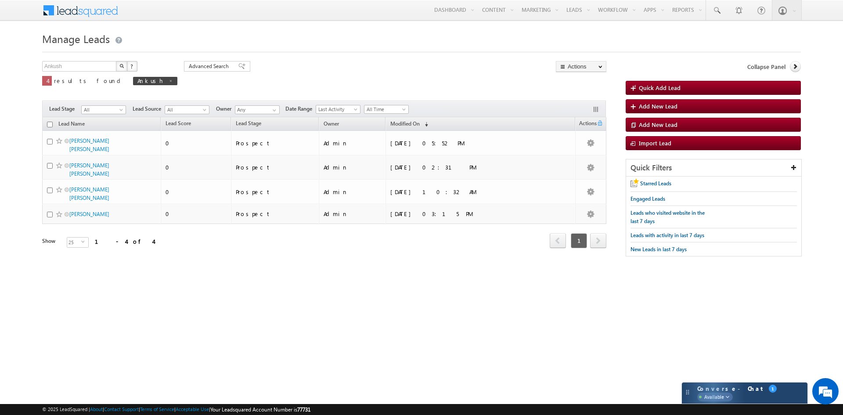 The image size is (843, 415). Describe the element at coordinates (667, 235) in the screenshot. I see `span: Leads with activity in last 7 days` at that location.